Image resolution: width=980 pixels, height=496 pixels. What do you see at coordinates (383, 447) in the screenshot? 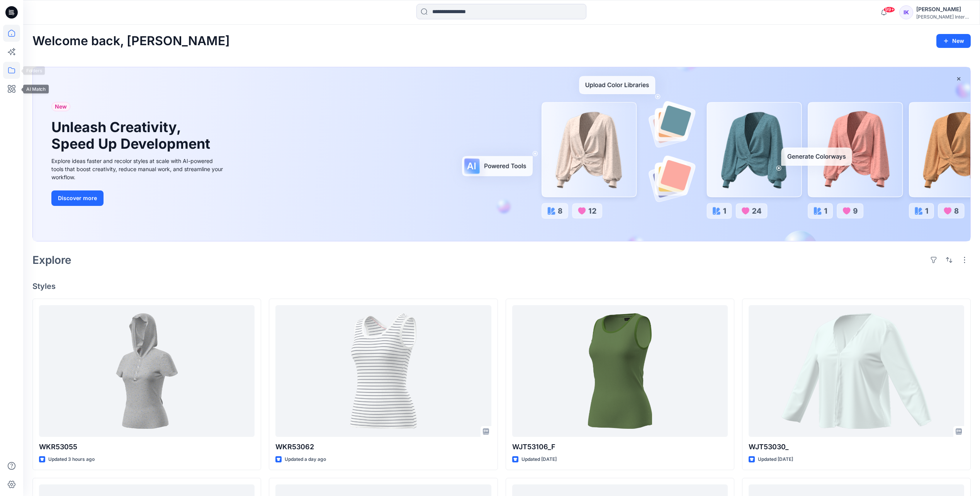
I see `p: WKR53062` at bounding box center [383, 447].